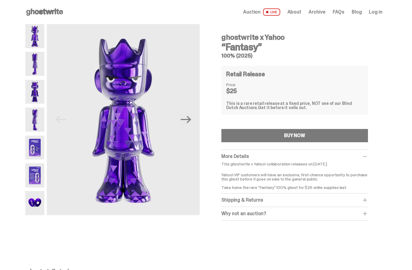  What do you see at coordinates (317, 12) in the screenshot?
I see `a: Archive` at bounding box center [317, 12].